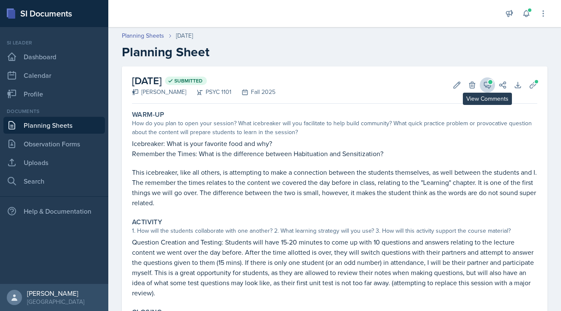  I want to click on div: 1. How will the students collaborate with one another? 2. What learning strategy will you use? 3...., so click(335, 231).